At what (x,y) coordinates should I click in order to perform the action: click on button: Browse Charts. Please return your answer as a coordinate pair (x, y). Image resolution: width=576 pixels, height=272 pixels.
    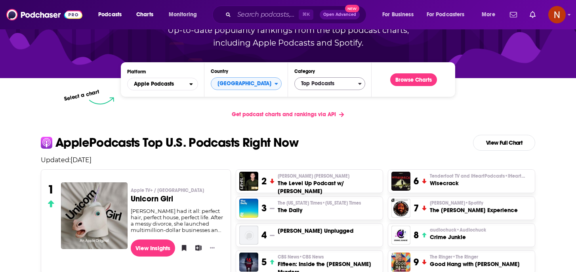
    Looking at the image, I should click on (414, 80).